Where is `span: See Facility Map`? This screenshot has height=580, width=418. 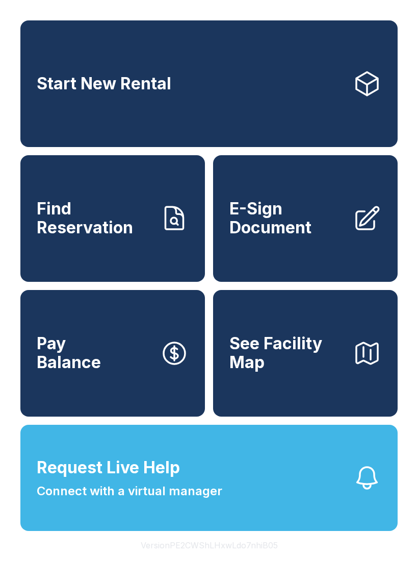
span: See Facility Map is located at coordinates (287, 353).